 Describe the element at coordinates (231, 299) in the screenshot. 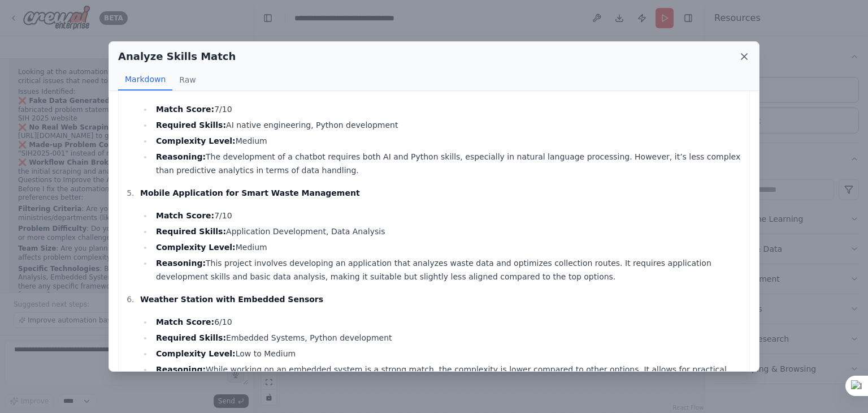

I see `strong: Weather Station with Embedded Sensors` at that location.